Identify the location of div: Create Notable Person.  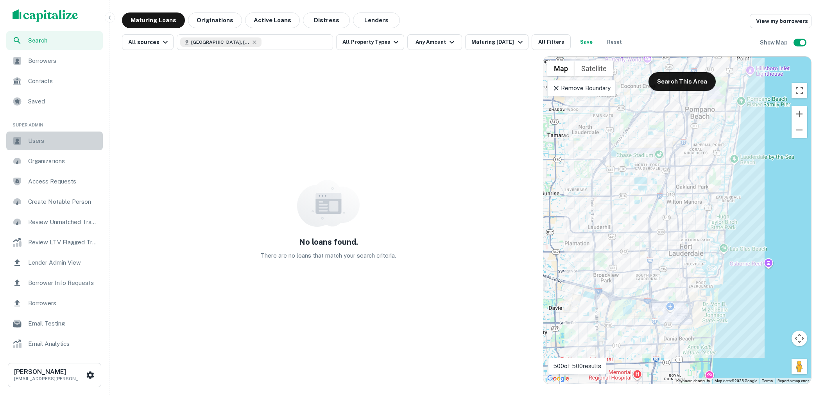
(54, 202).